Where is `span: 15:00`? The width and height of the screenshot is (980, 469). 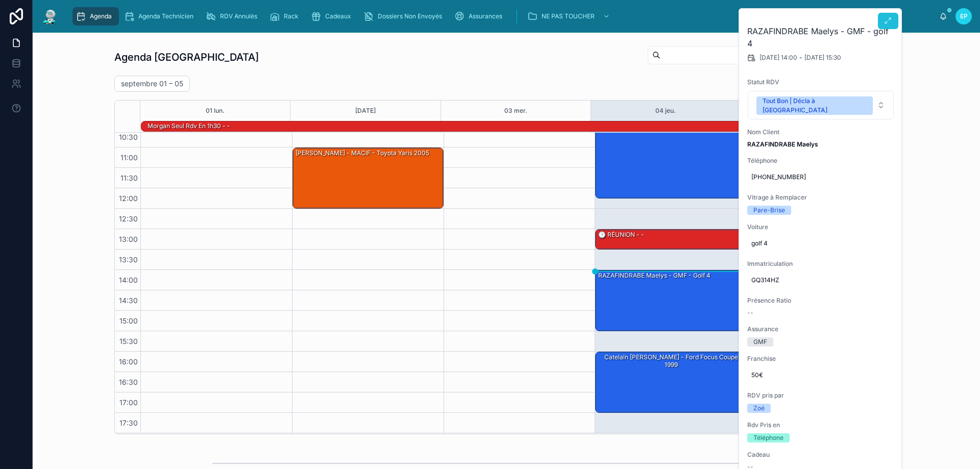 span: 15:00 is located at coordinates (128, 321).